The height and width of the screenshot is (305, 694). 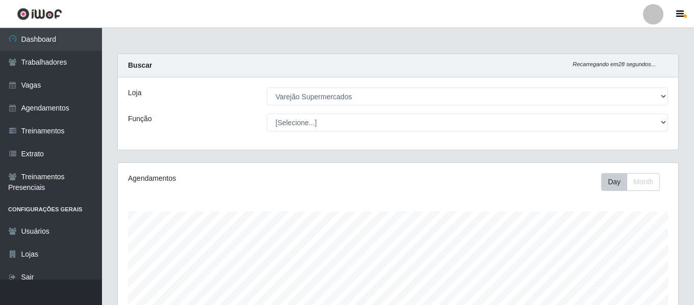 I want to click on button: Month, so click(x=643, y=182).